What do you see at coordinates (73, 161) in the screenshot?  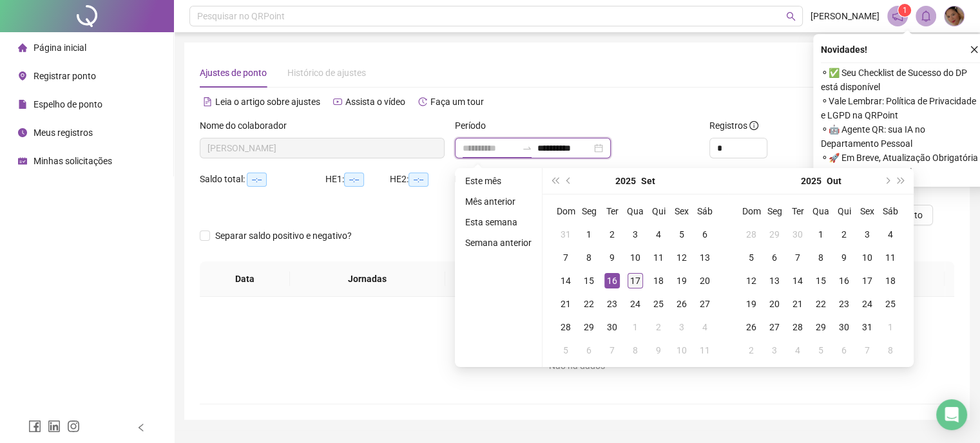 I see `span: Minhas solicitações` at bounding box center [73, 161].